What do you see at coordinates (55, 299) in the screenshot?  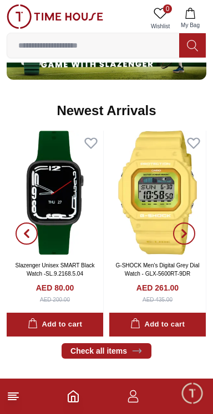 I see `div: AED 200.00` at bounding box center [55, 299].